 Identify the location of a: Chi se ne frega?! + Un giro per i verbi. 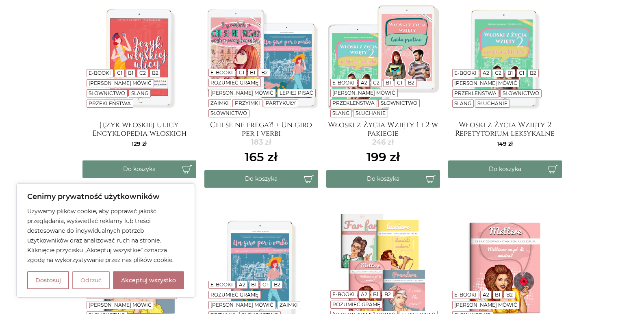
(261, 129).